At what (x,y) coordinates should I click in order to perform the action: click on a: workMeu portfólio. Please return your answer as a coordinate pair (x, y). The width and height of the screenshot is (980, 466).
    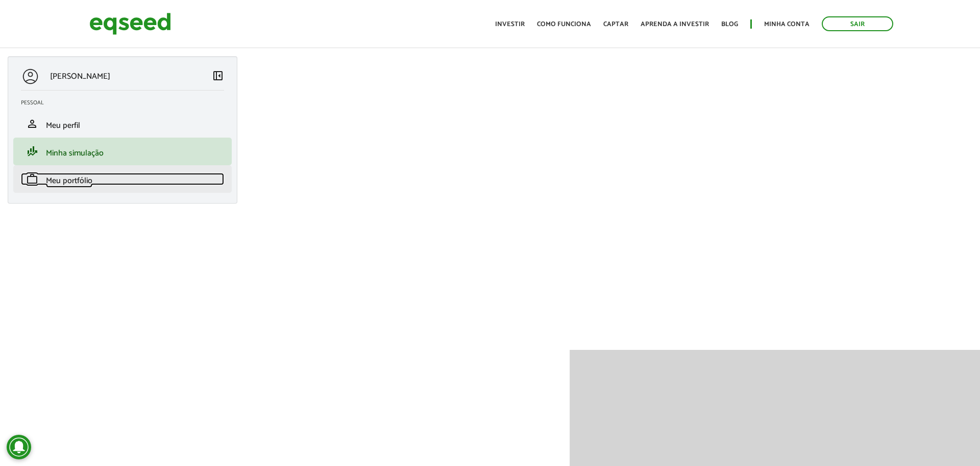
    Looking at the image, I should click on (123, 179).